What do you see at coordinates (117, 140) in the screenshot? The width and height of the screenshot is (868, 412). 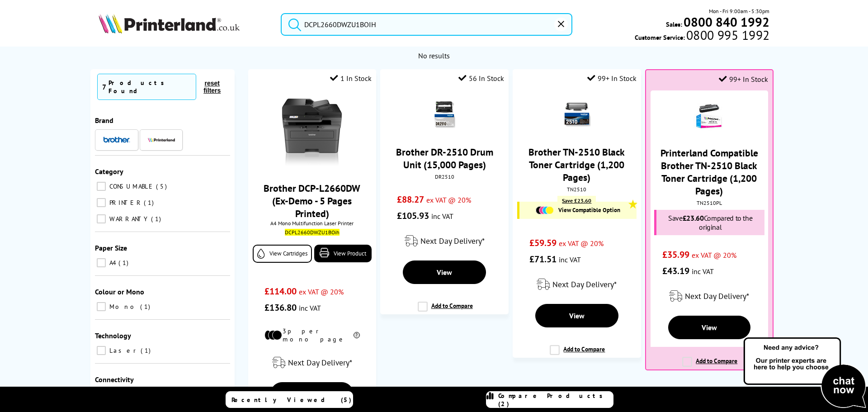 I see `img: Brother` at bounding box center [117, 140].